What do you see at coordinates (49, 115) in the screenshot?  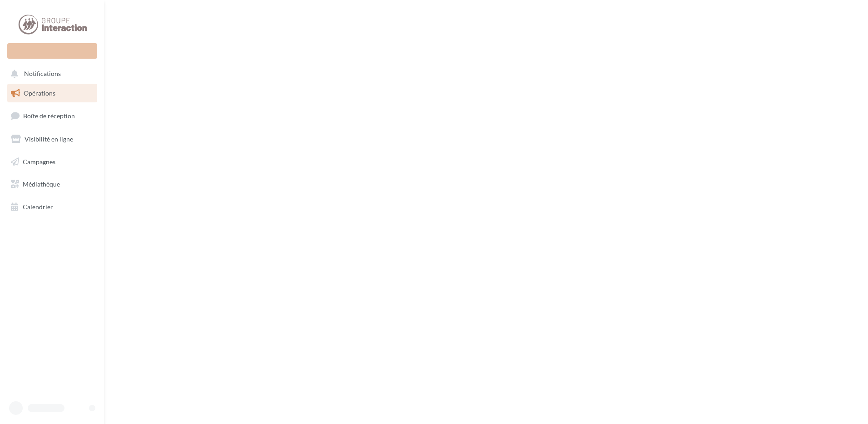 I see `span: Boîte de réception` at bounding box center [49, 115].